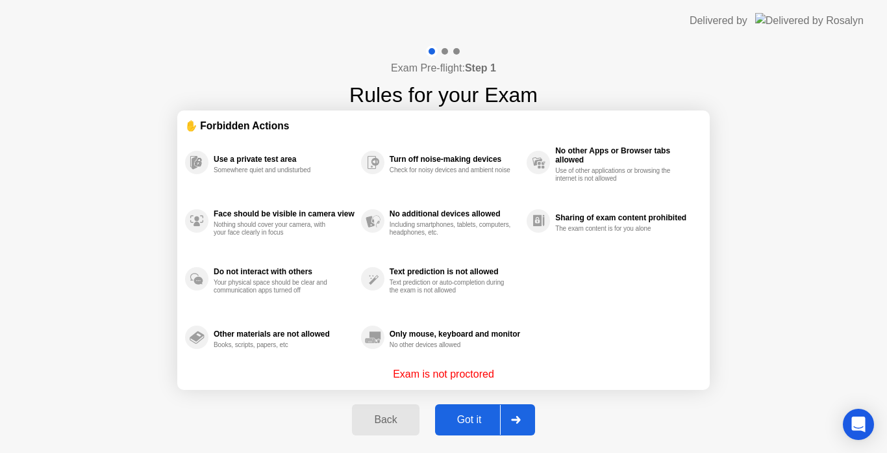  Describe the element at coordinates (451, 286) in the screenshot. I see `div: Text prediction or auto-completion during the exam is not allowed` at that location.